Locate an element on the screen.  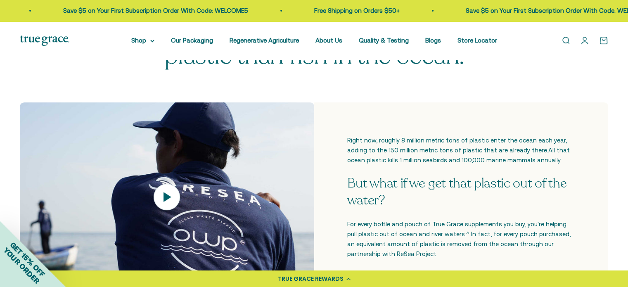
a: Regenerative Agriculture is located at coordinates (264, 40).